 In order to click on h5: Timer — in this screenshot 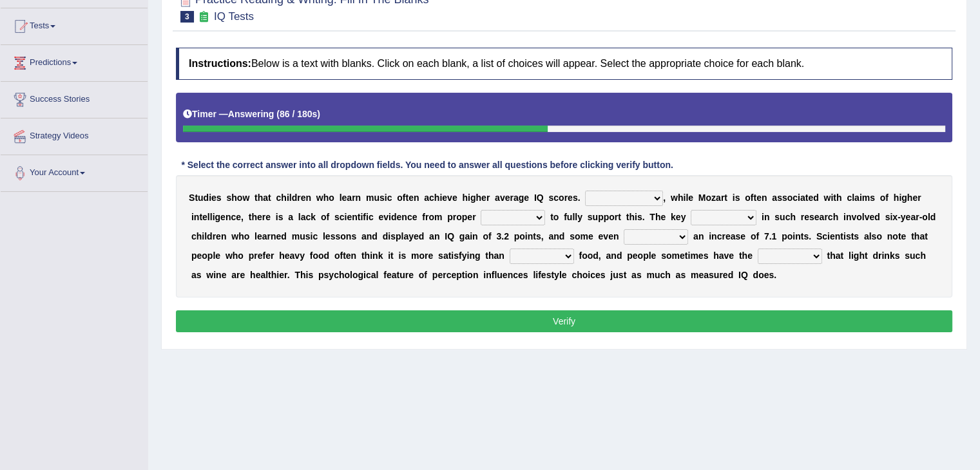, I will do `click(251, 114)`.